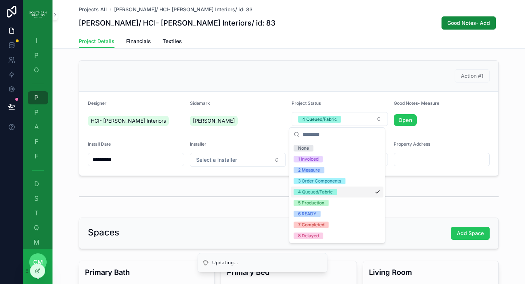 This screenshot has height=284, width=525. Describe the element at coordinates (36, 198) in the screenshot. I see `span: S` at that location.